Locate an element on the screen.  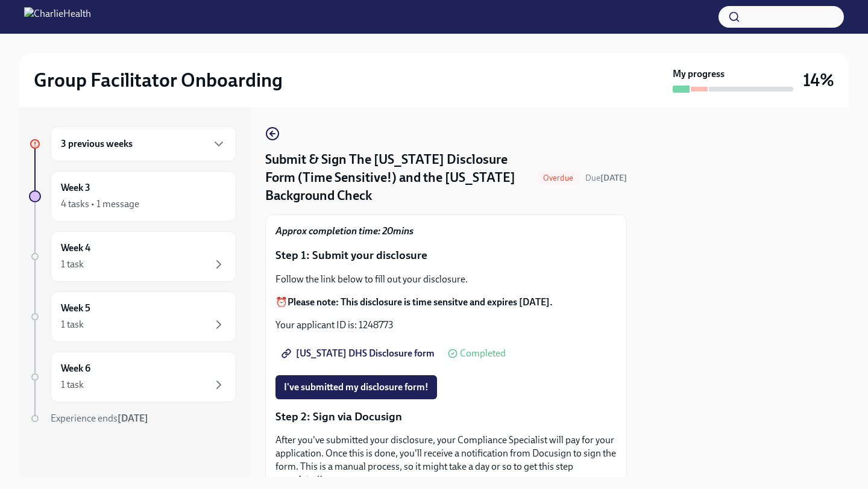
h6: Week 3 is located at coordinates (75, 188).